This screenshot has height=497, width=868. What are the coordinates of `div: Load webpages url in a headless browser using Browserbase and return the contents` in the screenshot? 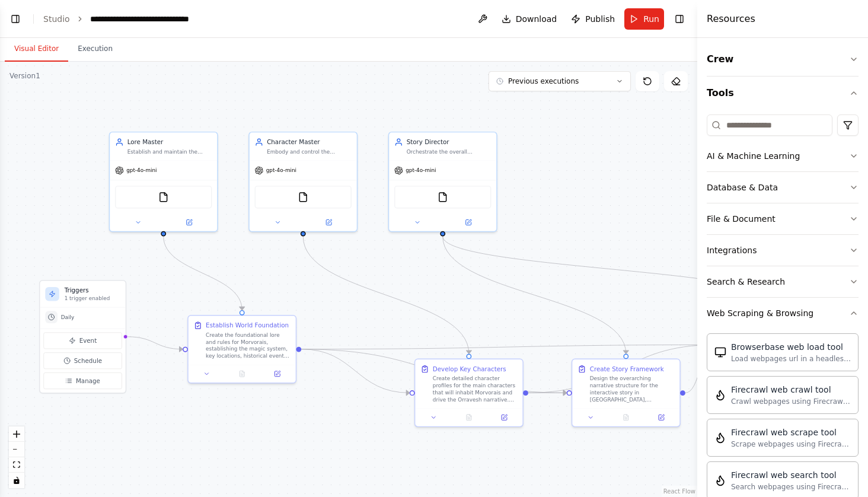 It's located at (791, 359).